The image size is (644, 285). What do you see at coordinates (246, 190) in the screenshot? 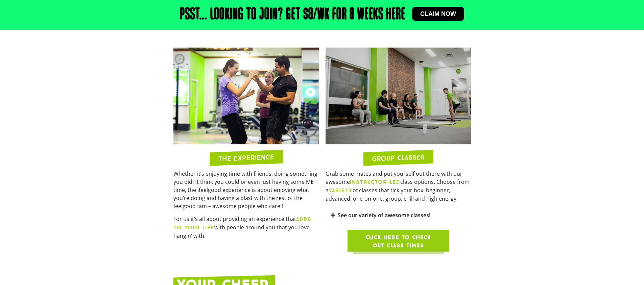
I see `p: Whether it’s enjoying time with friends, doing something you didn’t think you could or even just ...` at bounding box center [246, 190].